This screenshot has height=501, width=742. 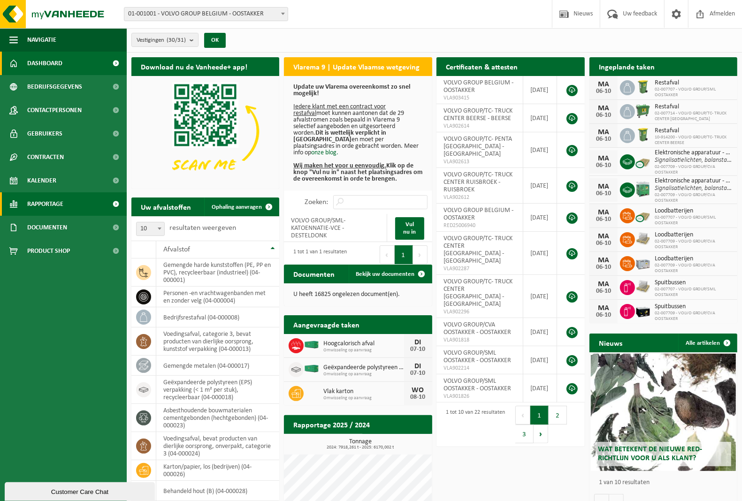 I want to click on span: 2024: 7918,261 t - 2025: 6170,002 t, so click(x=360, y=448).